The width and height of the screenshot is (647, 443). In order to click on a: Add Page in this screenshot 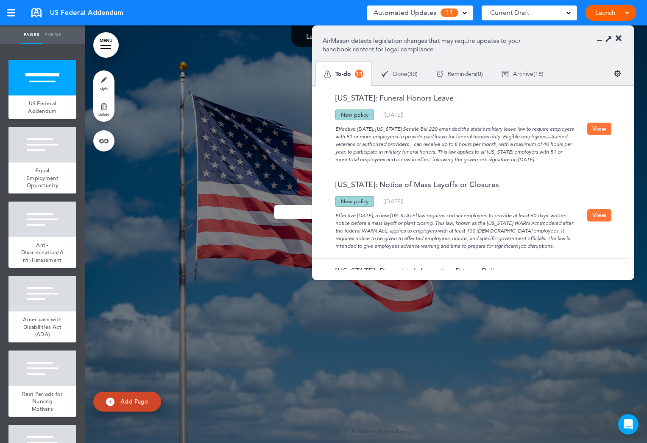, I will do `click(127, 401)`.